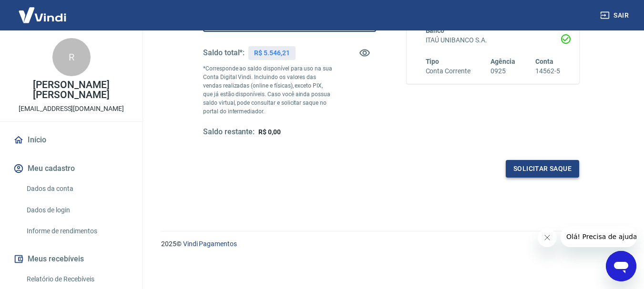 Image resolution: width=644 pixels, height=289 pixels. Describe the element at coordinates (71, 169) in the screenshot. I see `button: Meu cadastro` at that location.